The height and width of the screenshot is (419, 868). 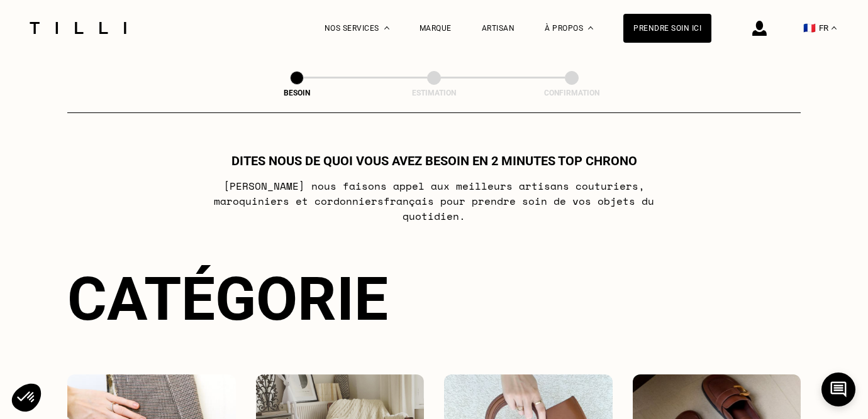 What do you see at coordinates (78, 28) in the screenshot?
I see `a: Logo du service de couturière Tilli` at bounding box center [78, 28].